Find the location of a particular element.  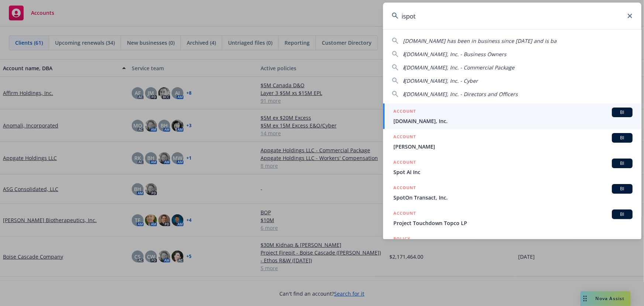

span: Project Touchdown Topco LP is located at coordinates (513, 223).